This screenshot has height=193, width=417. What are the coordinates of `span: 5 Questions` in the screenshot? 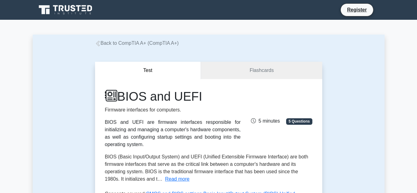 It's located at (299, 121).